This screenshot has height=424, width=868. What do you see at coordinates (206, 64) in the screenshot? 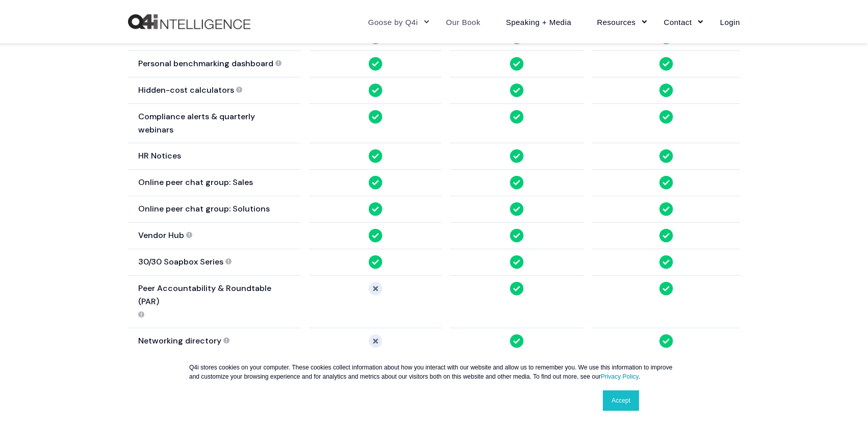
I see `div: Personal benchmarking dashboard` at bounding box center [206, 64].